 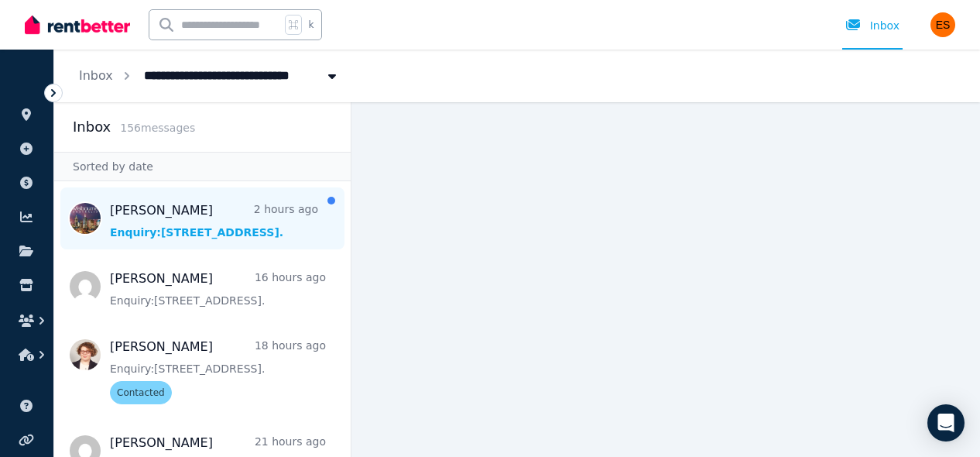 I want to click on div: Sorted by date, so click(x=202, y=167).